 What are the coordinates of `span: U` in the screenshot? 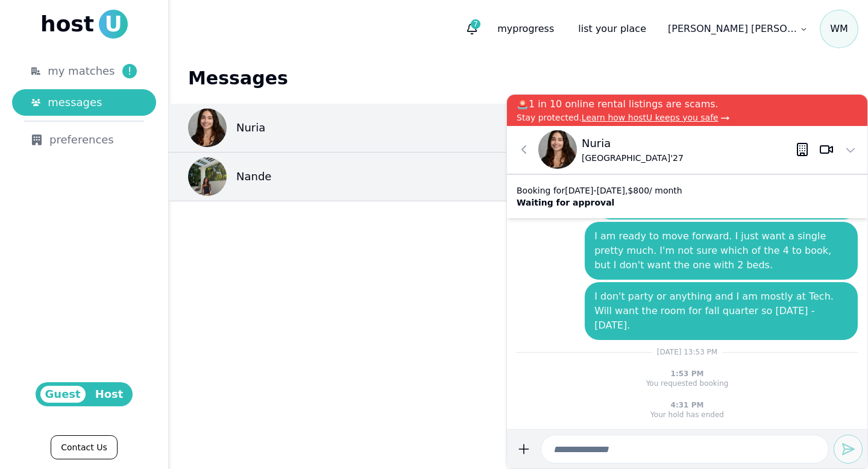 It's located at (114, 24).